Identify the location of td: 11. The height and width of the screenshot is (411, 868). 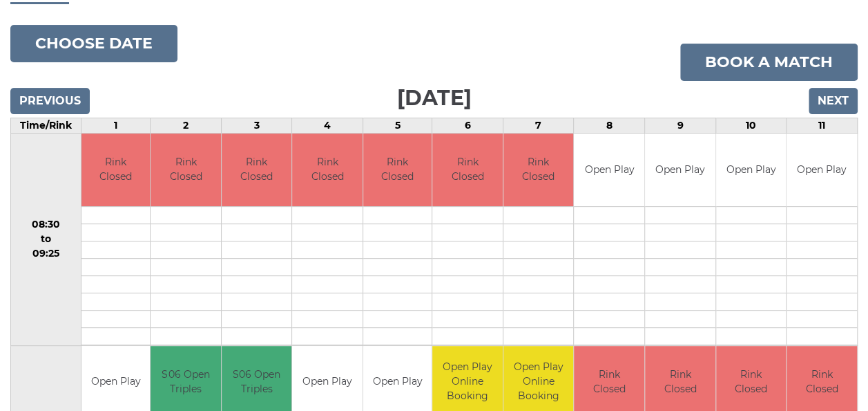
(822, 126).